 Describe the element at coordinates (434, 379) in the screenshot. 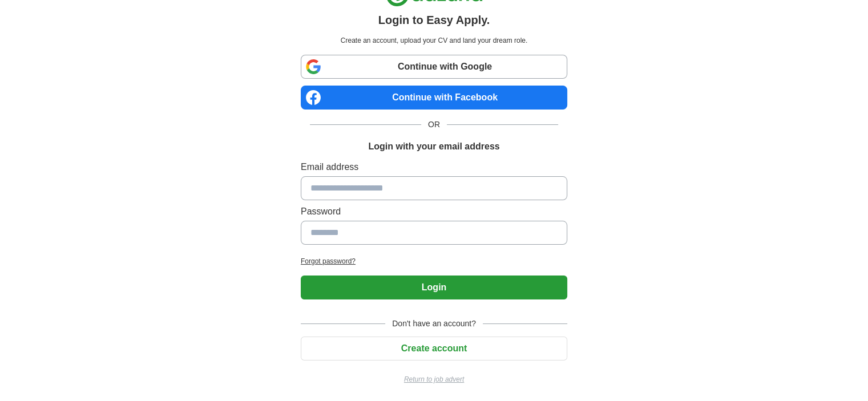

I see `p: Return to job advert` at that location.